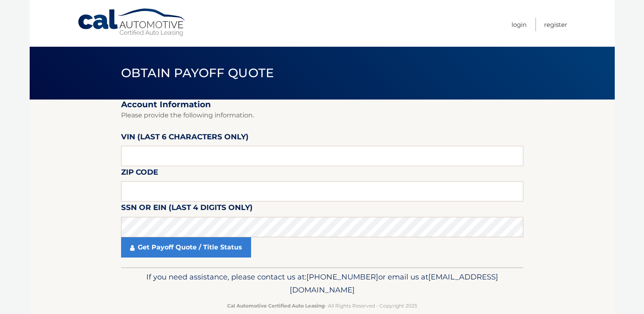  Describe the element at coordinates (322, 284) in the screenshot. I see `p: If you need assistance, please contact us at: or email us at` at that location.